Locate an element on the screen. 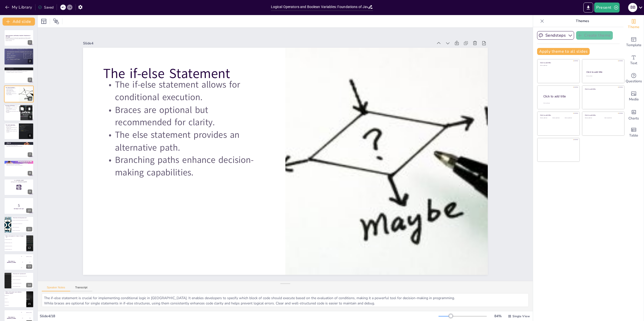  div: 13 is located at coordinates (19, 262).